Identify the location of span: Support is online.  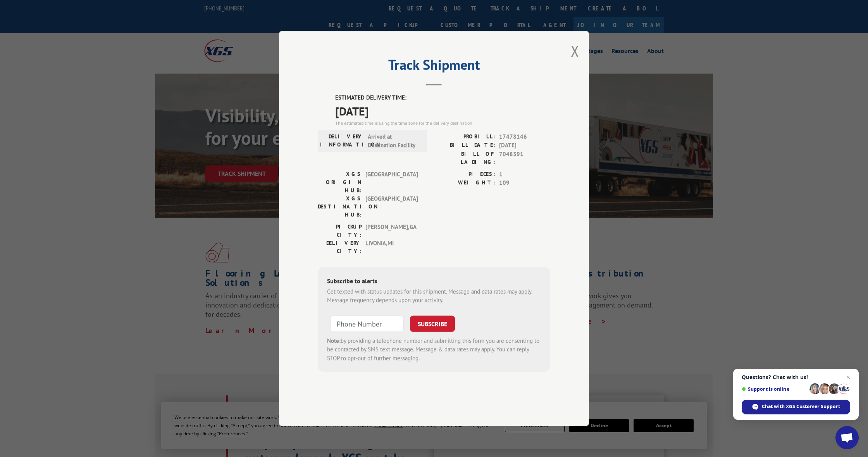
(774, 389).